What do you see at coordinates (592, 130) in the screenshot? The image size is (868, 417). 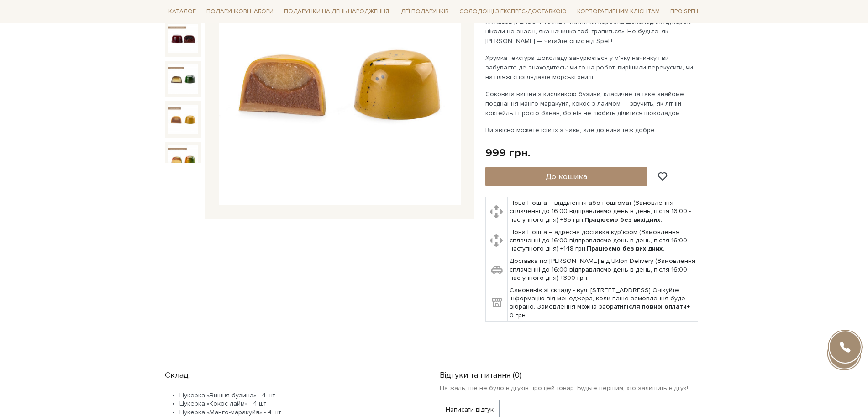 I see `p: Ви звісно можете їсти їх з чаєм, але до вина теж добре.` at bounding box center [592, 130].